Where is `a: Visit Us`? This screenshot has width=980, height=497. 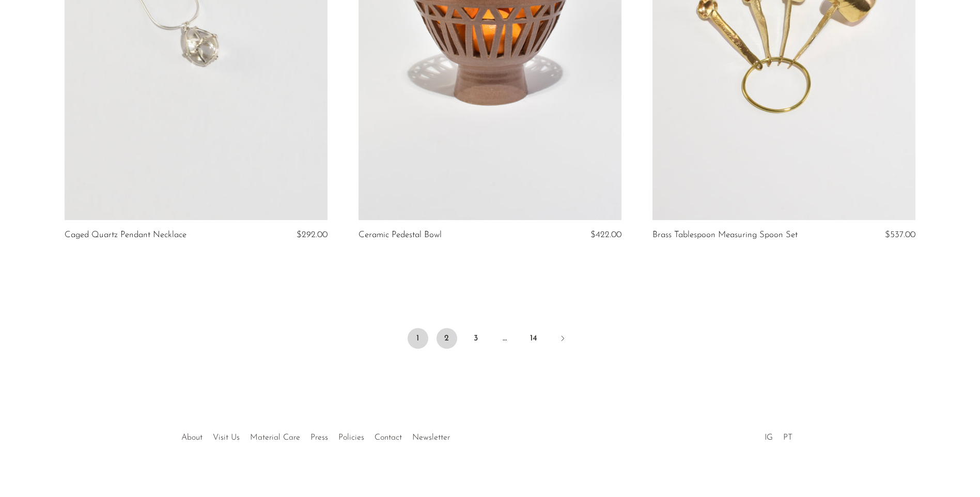
a: Visit Us is located at coordinates (226, 437).